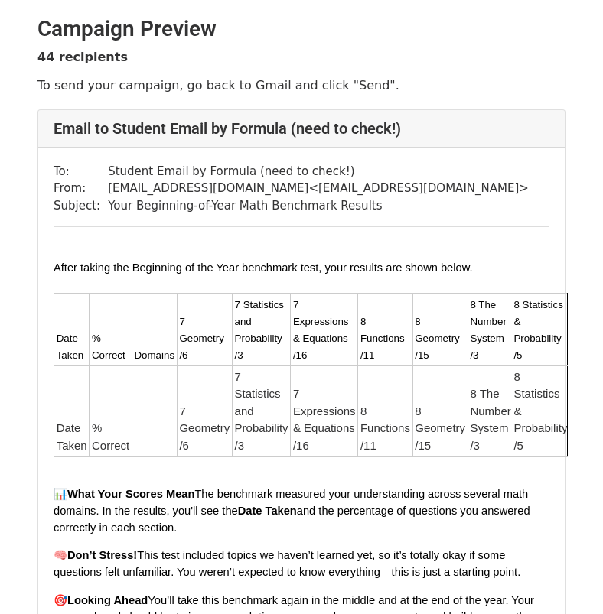  I want to click on span: 7 Statistics and Probability /3, so click(261, 330).